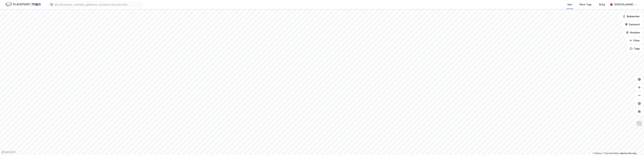 The width and height of the screenshot is (644, 155). What do you see at coordinates (633, 32) in the screenshot?
I see `button: Analyse` at bounding box center [633, 32].